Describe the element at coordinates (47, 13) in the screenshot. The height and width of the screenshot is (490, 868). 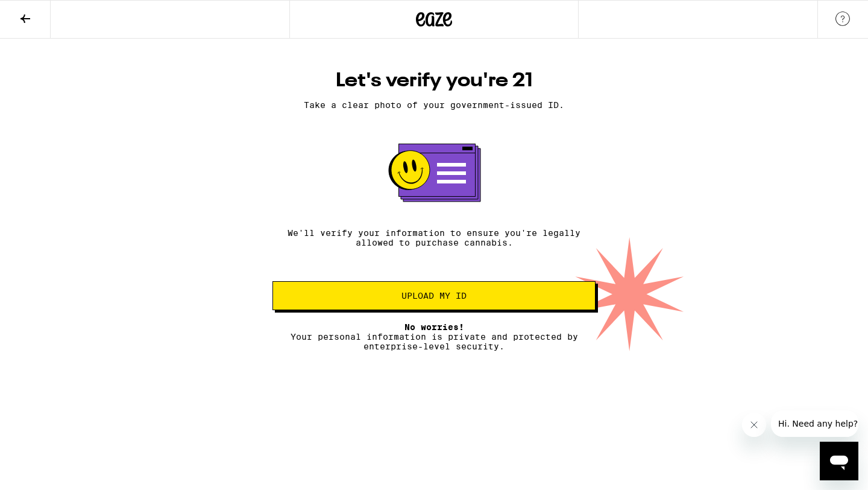
I see `span: Hi. Need any help?` at that location.